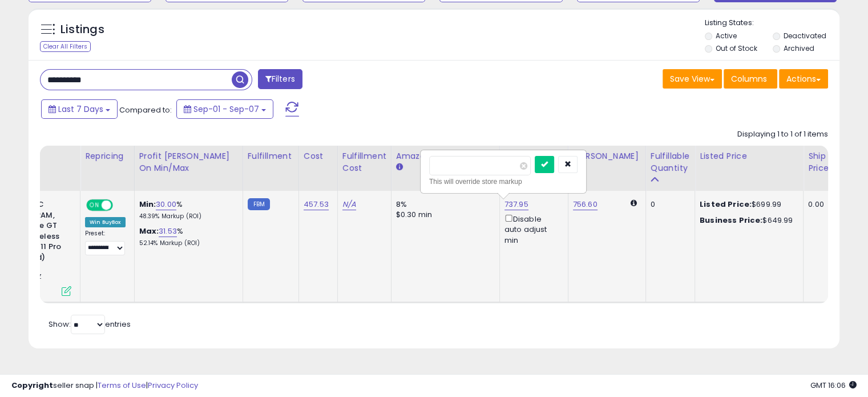  Describe the element at coordinates (445, 156) in the screenshot. I see `div: Amazon Fees` at that location.